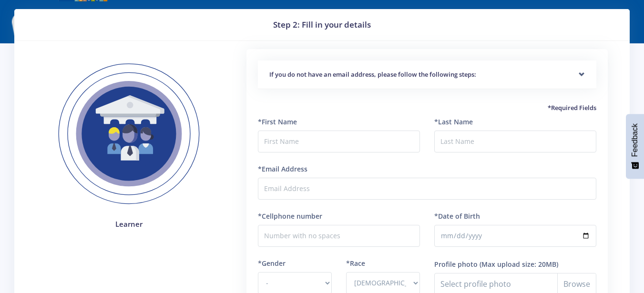 The width and height of the screenshot is (644, 293). Describe the element at coordinates (356, 263) in the screenshot. I see `label: *Race` at that location.